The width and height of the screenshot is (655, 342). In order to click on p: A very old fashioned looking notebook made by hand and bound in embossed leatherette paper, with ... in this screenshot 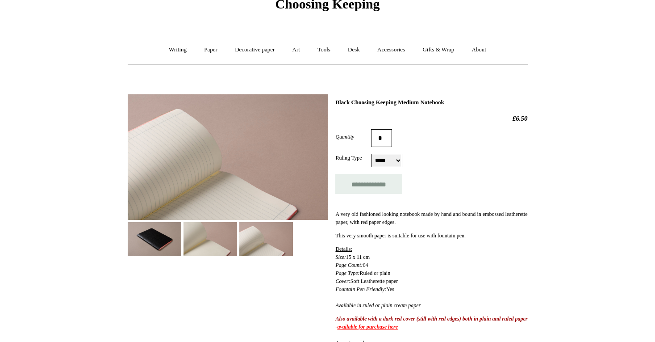, I will do `click(432, 218)`.